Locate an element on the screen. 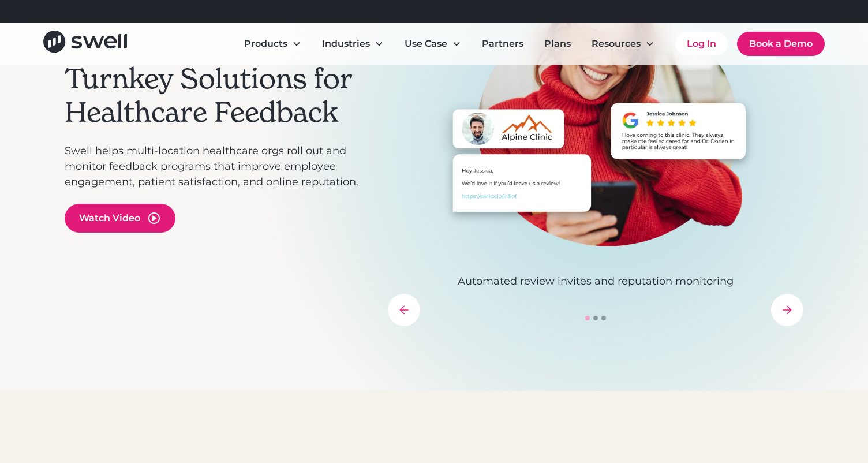 This screenshot has height=463, width=868. a: Partners is located at coordinates (503, 44).